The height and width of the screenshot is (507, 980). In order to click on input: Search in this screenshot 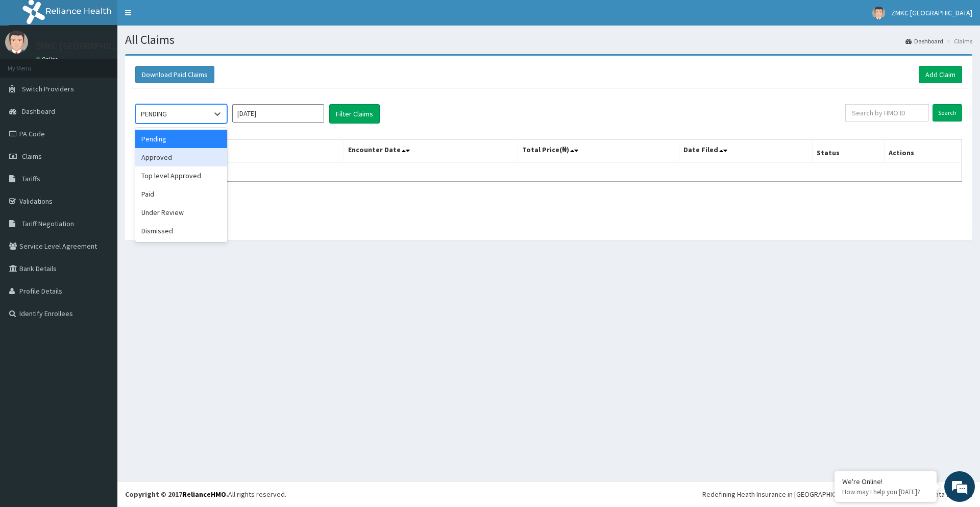, I will do `click(948, 113)`.